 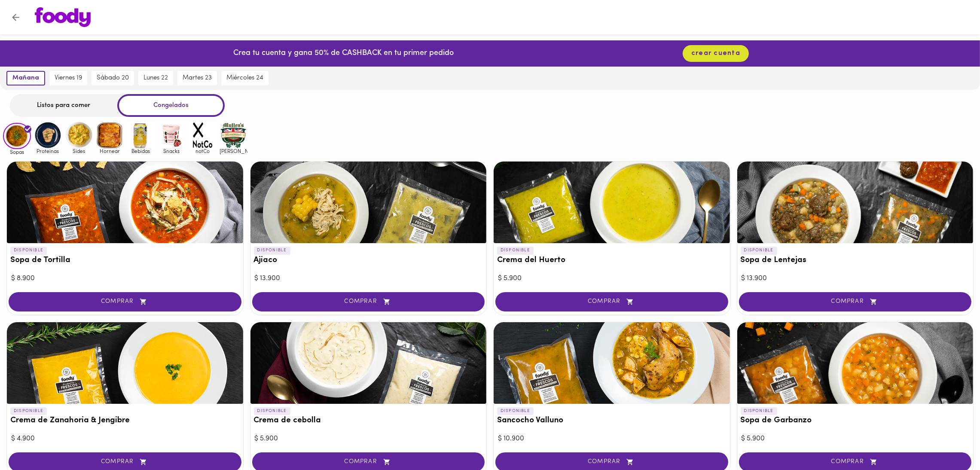 What do you see at coordinates (716, 53) in the screenshot?
I see `button: crear cuenta` at bounding box center [716, 53].